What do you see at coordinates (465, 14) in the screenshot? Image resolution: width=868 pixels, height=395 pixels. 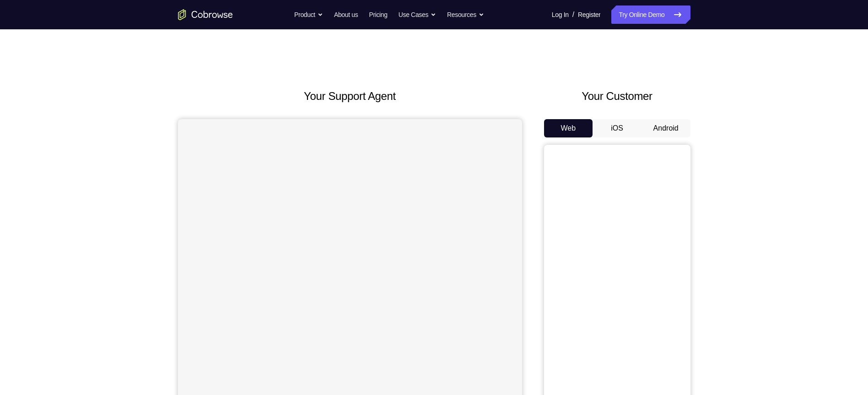 I see `button: Resources` at bounding box center [465, 14].